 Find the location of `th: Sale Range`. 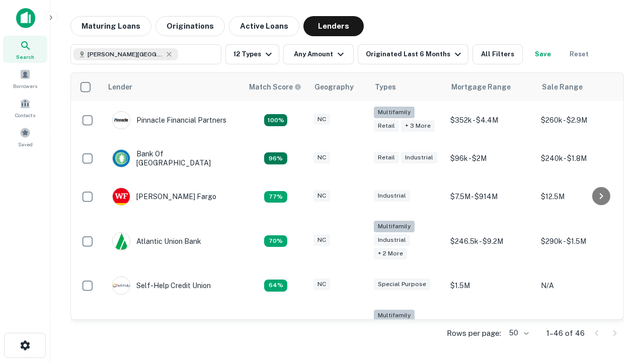

th: Sale Range is located at coordinates (581, 87).